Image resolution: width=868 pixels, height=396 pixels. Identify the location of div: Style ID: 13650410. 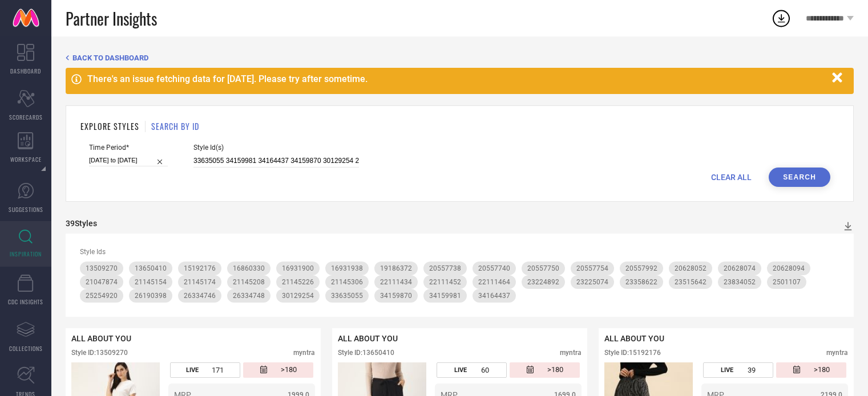
(366, 353).